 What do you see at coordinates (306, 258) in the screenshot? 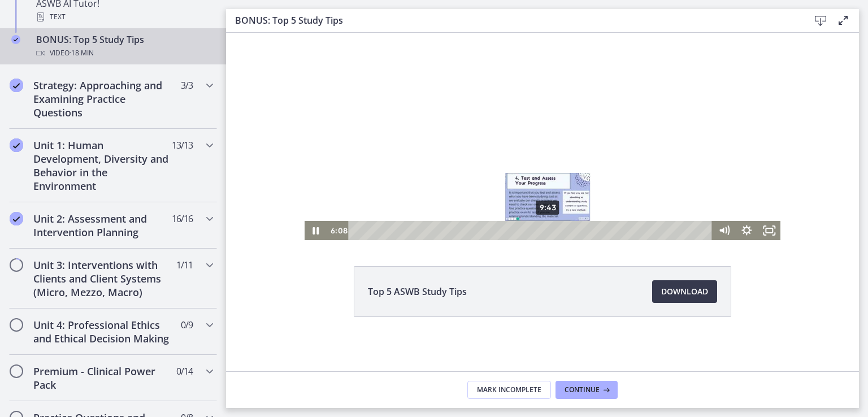
I see `div: Playbar` at bounding box center [306, 258].